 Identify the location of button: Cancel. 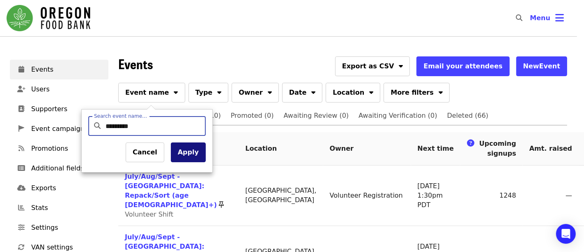
(145, 152).